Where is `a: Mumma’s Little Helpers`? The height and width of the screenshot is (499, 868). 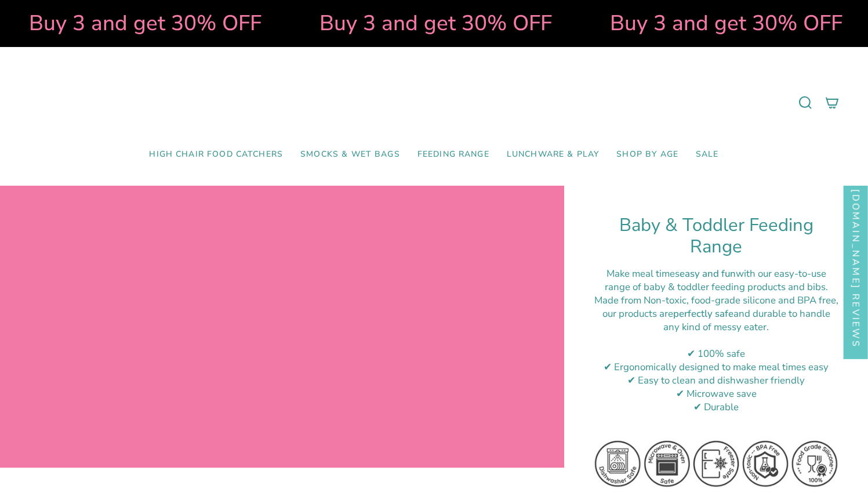
a: Mumma’s Little Helpers is located at coordinates (434, 103).